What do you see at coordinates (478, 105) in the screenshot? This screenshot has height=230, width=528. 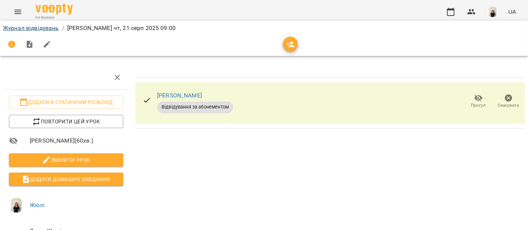 I see `span: Прогул` at bounding box center [478, 105].